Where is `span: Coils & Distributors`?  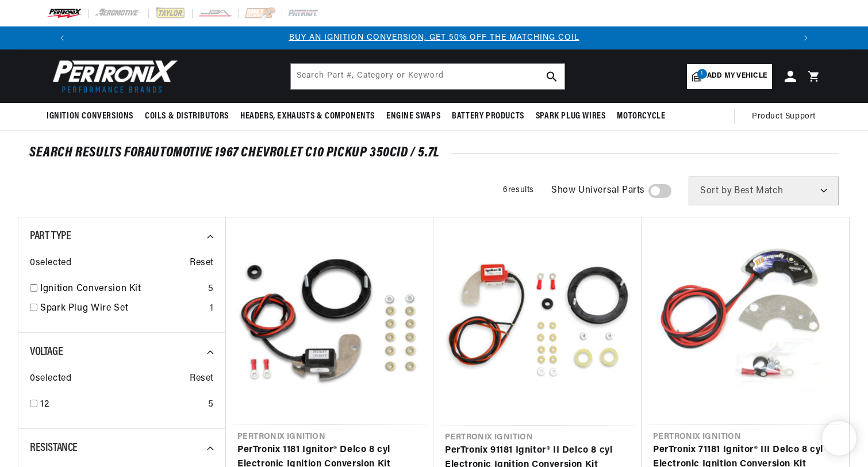
span: Coils & Distributors is located at coordinates (187, 116).